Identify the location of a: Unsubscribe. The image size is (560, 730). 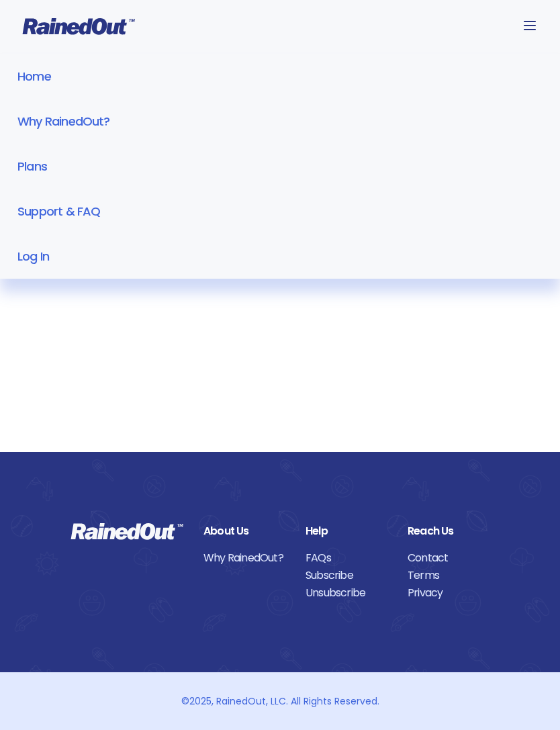
(346, 593).